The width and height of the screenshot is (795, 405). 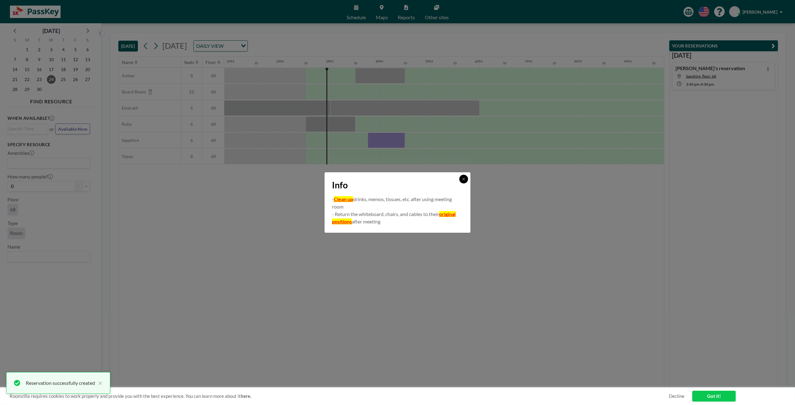 I want to click on span: Roomzilla requires cookies to work properly and provide you with the best experience. You can lea..., so click(x=339, y=396).